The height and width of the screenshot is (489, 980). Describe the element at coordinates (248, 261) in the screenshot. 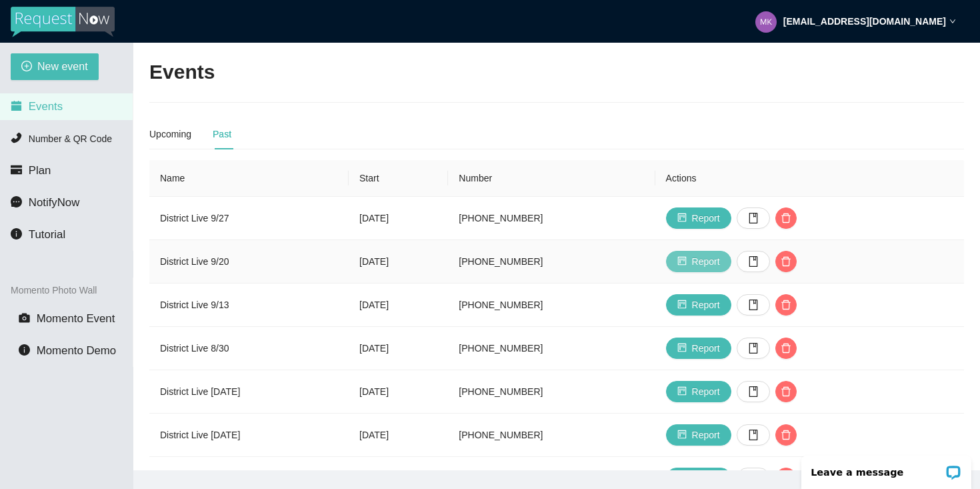

I see `td: District Live 9/20` at that location.